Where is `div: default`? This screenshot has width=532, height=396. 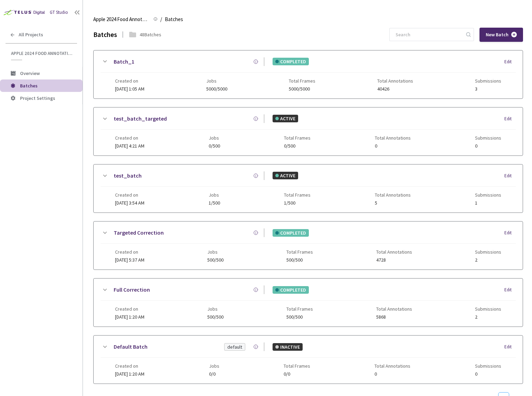 div: default is located at coordinates (234, 347).